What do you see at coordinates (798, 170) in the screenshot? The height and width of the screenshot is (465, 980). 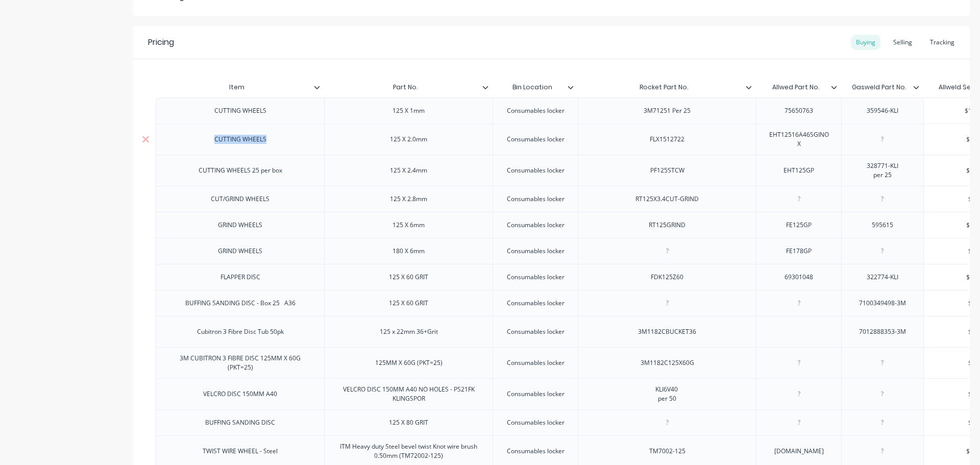 I see `div: EHT125GP` at bounding box center [798, 170].